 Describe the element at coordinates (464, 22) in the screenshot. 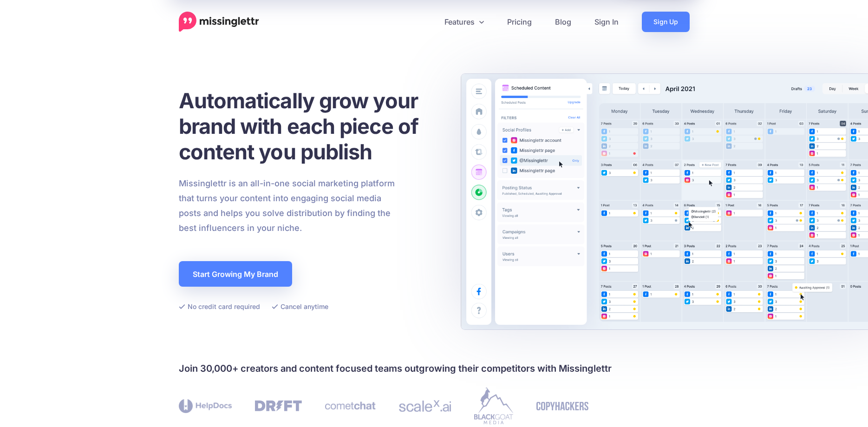

I see `a: Features` at that location.